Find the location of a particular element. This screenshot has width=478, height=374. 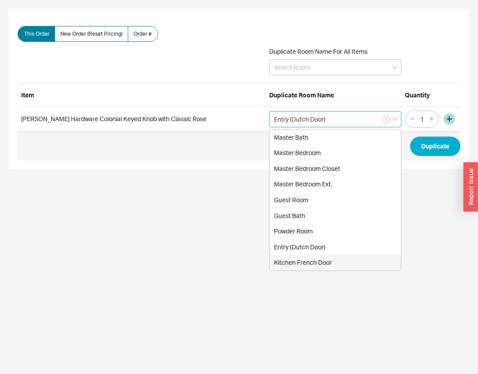

div: Master Bedroom is located at coordinates (335, 153).